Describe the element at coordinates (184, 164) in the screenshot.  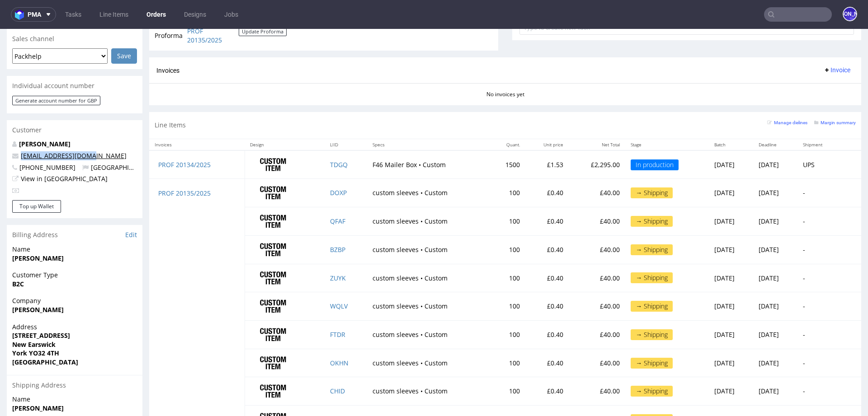
I see `a: PROF 20135/2025` at that location.